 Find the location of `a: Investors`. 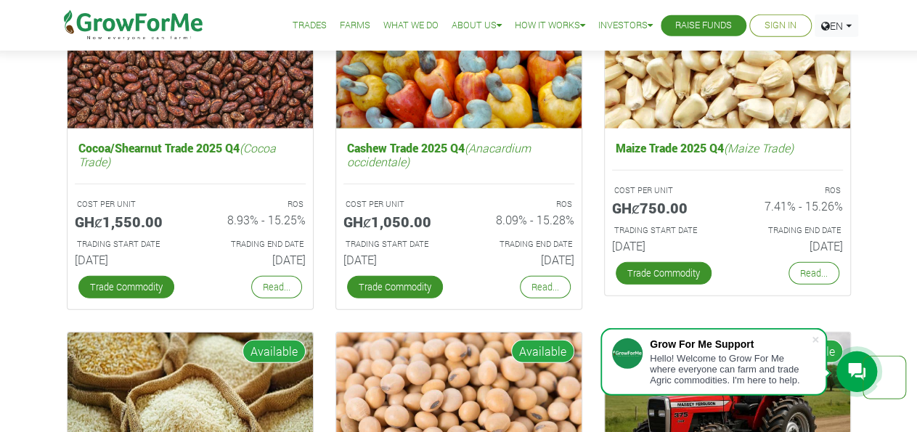

a: Investors is located at coordinates (625, 25).